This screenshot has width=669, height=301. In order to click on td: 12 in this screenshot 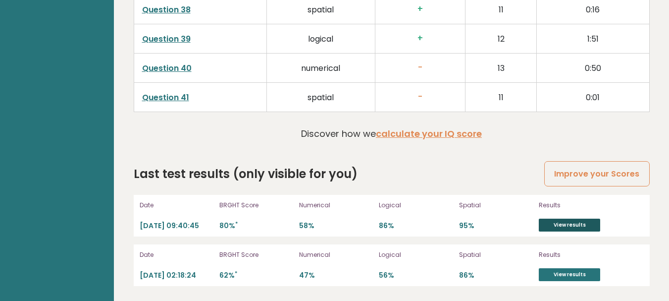, I will do `click(501, 38)`.